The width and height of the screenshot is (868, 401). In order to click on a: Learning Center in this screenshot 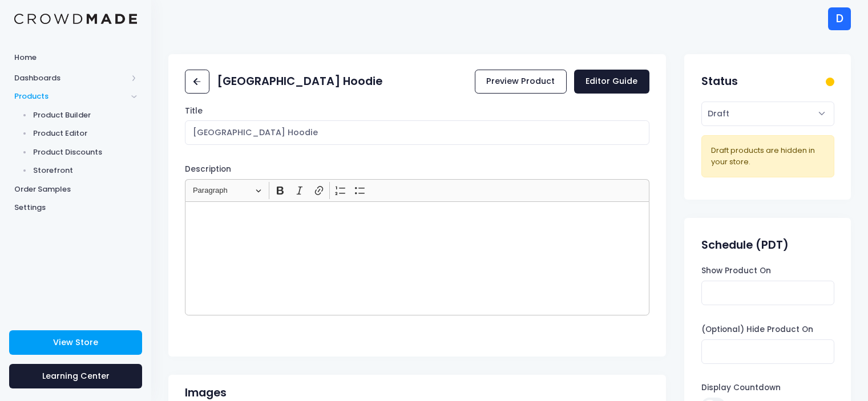, I will do `click(75, 376)`.